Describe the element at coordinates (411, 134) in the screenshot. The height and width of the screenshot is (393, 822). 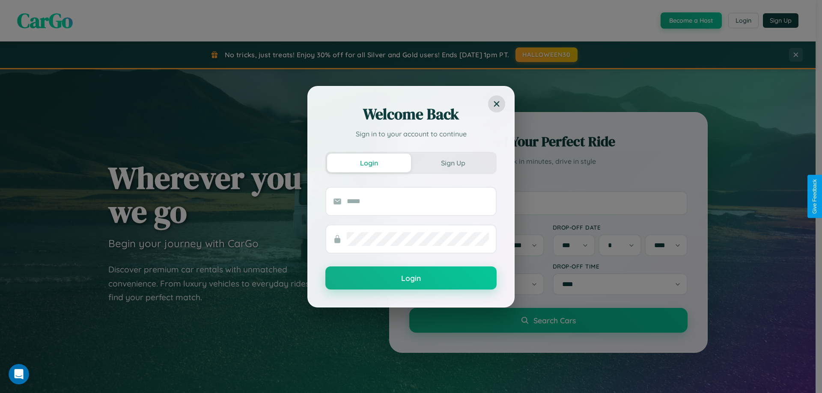
I see `p: Sign in to your account to continue` at that location.